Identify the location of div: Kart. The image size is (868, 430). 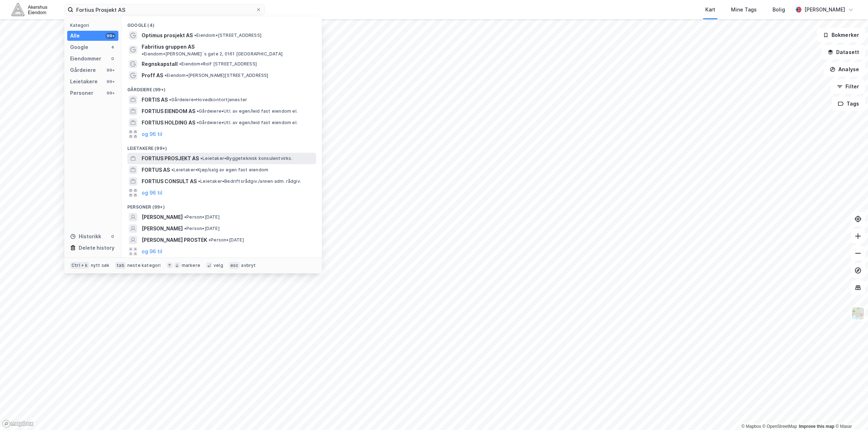
(710, 10).